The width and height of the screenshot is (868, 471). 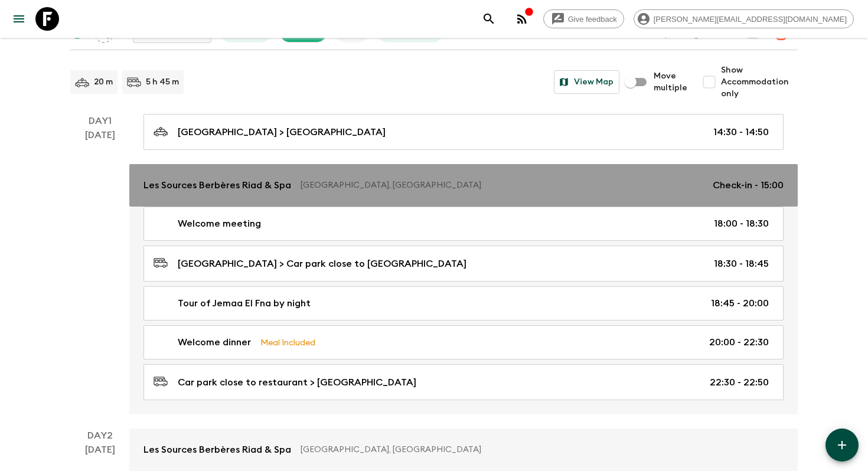 I want to click on p: Check-in - 15:00, so click(x=748, y=185).